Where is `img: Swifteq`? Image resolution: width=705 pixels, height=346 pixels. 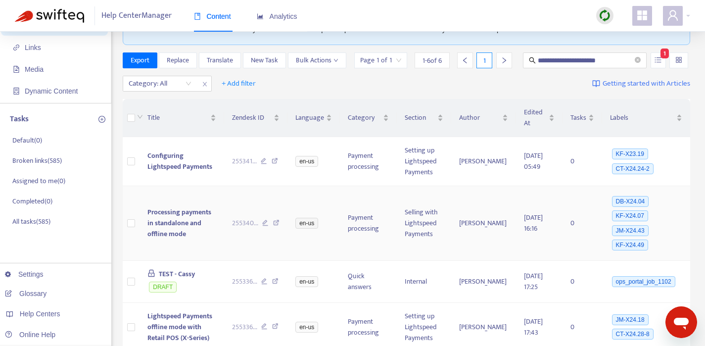
img: Swifteq is located at coordinates (49, 16).